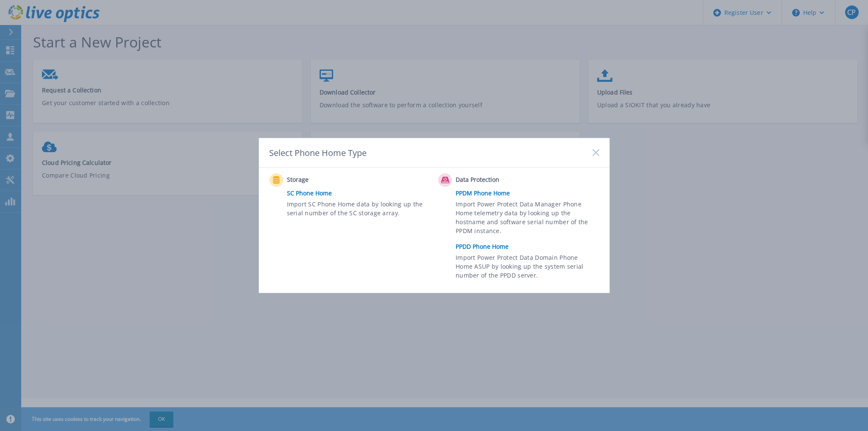 The width and height of the screenshot is (868, 431). I want to click on span: Import Power Protect Data Manager Phone Home telemetry data by looking up the hostname and softwa..., so click(526, 219).